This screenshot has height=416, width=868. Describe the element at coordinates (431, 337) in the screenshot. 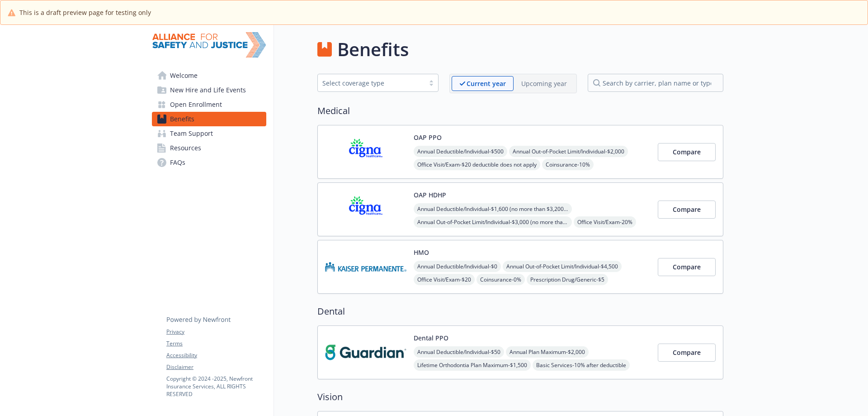

I see `button: Dental PPO` at that location.